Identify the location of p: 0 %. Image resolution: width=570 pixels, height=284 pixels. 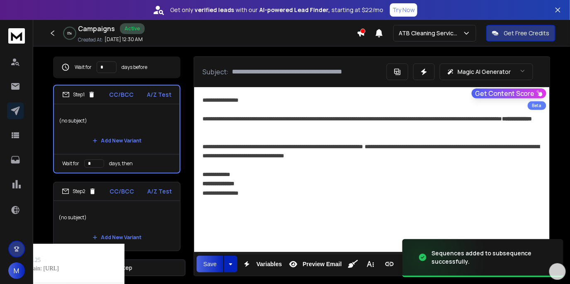
(70, 33).